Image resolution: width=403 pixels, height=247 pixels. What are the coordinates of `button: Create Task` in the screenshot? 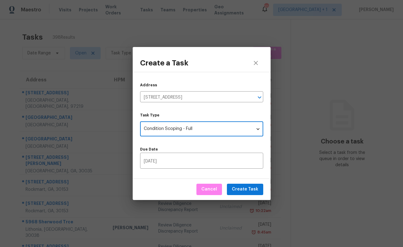 It's located at (245, 190).